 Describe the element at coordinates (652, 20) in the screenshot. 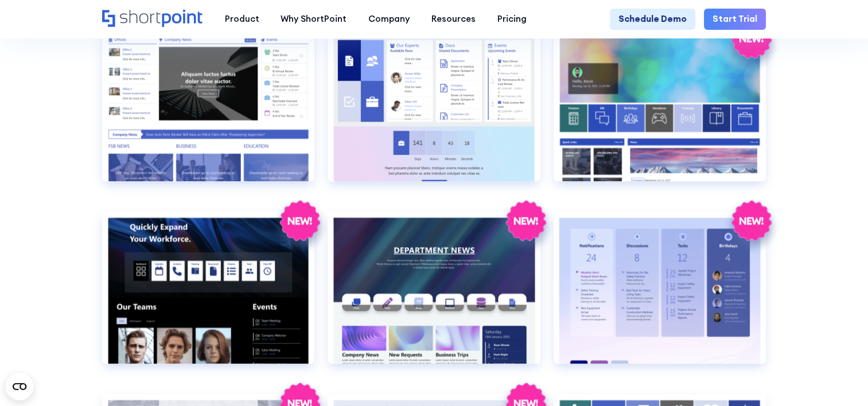

I see `a: Schedule Demo` at that location.